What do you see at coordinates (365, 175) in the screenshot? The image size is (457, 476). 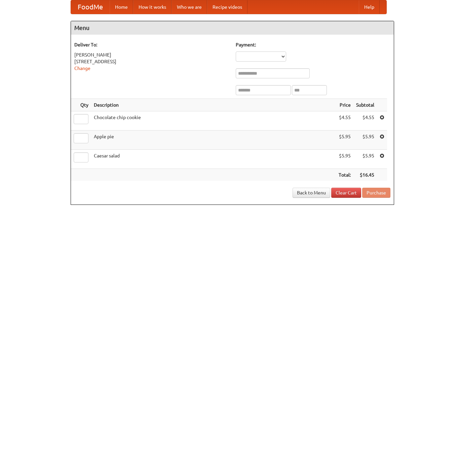 I see `th: $16.45` at bounding box center [365, 175].